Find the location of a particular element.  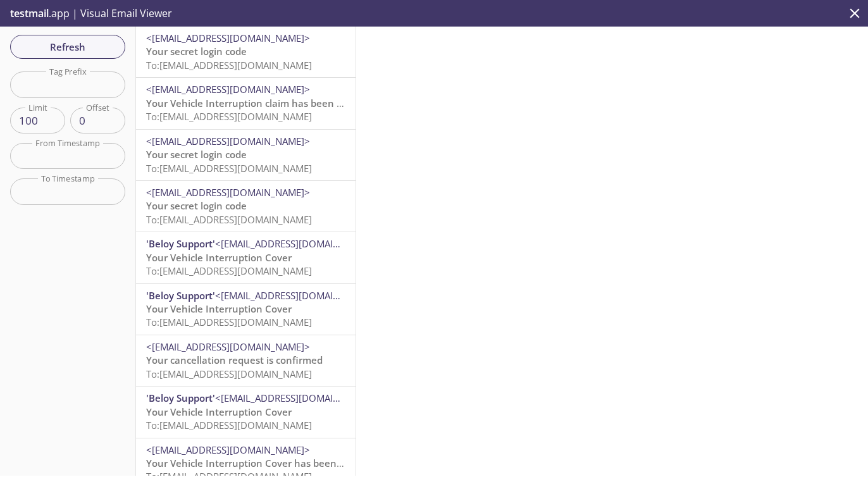

span: Refresh is located at coordinates (67, 47).